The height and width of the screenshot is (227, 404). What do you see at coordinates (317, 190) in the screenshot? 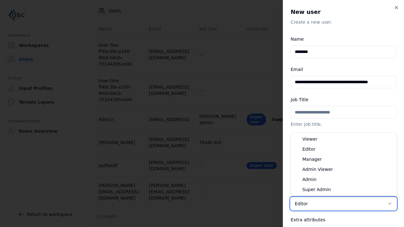
I see `span: Super Admin` at bounding box center [317, 190].